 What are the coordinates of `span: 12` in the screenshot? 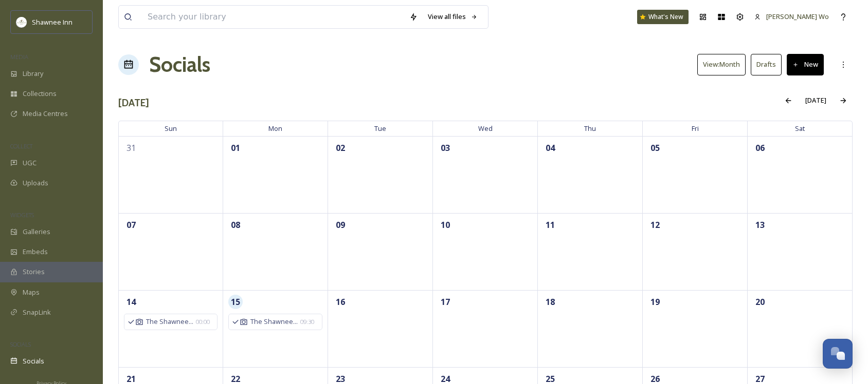 It's located at (656, 225).